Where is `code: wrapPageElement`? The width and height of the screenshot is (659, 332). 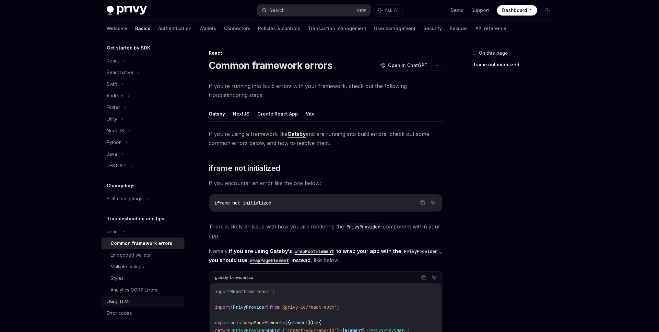 code: wrapPageElement is located at coordinates (269, 261).